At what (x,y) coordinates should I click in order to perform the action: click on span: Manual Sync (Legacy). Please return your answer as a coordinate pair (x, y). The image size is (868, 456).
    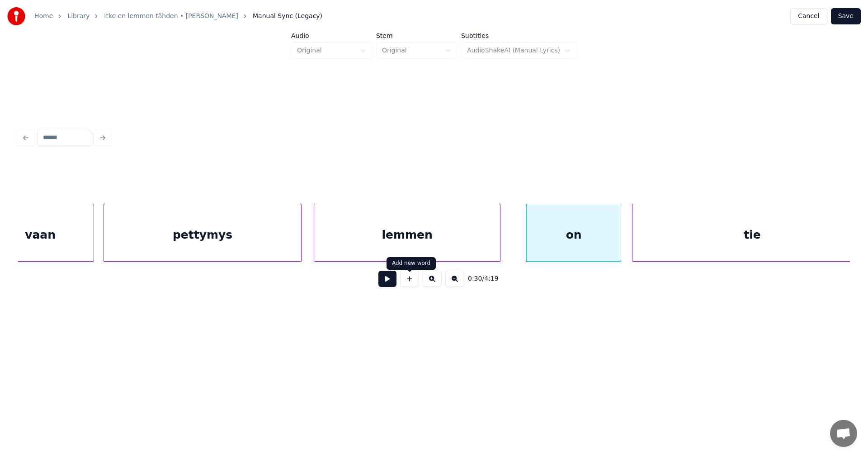
    Looking at the image, I should click on (288, 16).